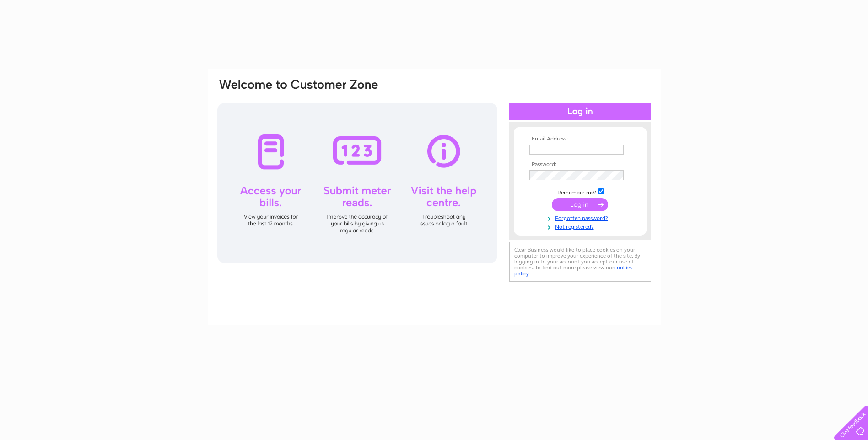 The width and height of the screenshot is (868, 440). I want to click on th: Password:, so click(580, 165).